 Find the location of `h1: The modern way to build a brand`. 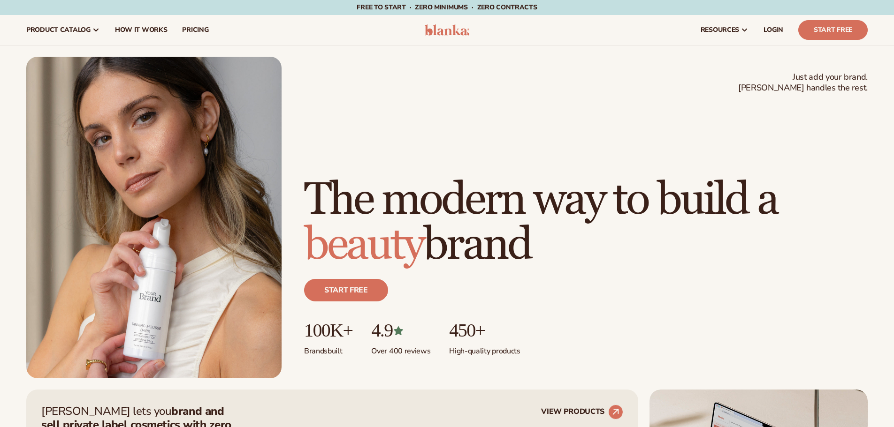

h1: The modern way to build a brand is located at coordinates (585, 223).